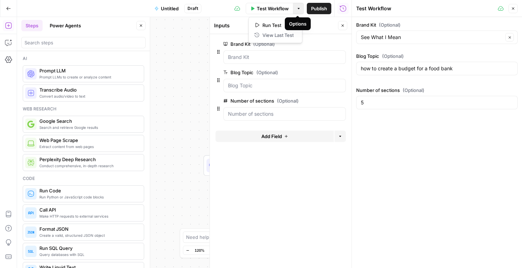 The image size is (522, 268). What do you see at coordinates (199, 250) in the screenshot?
I see `span: 120%` at bounding box center [199, 250].